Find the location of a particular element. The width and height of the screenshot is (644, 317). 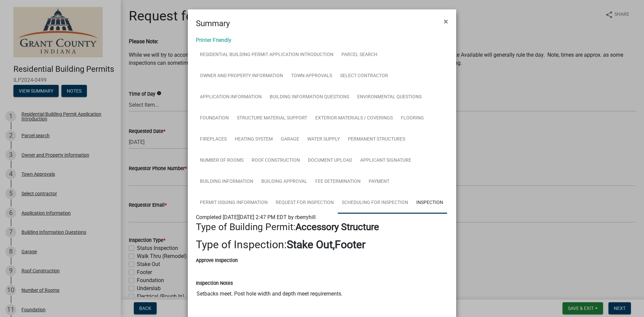

a: Application Information is located at coordinates (231, 98).